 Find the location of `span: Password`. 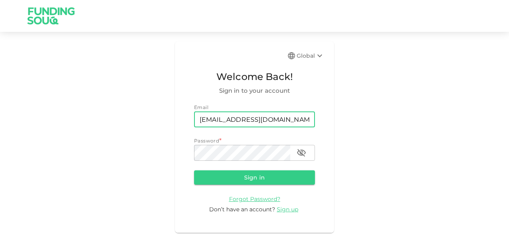

span: Password is located at coordinates (206, 140).